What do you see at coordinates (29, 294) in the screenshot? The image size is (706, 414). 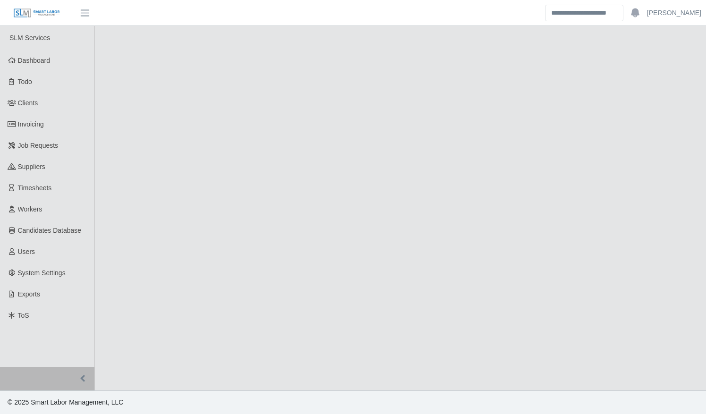 I see `span: Exports` at bounding box center [29, 294].